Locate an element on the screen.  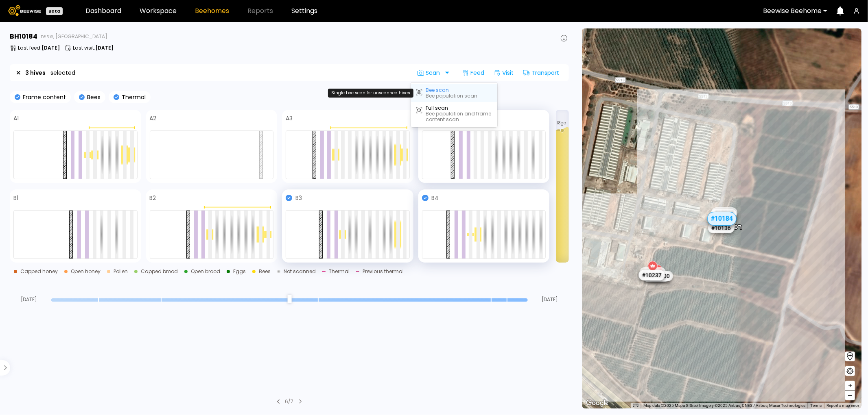
h4: B4 is located at coordinates (435, 198).